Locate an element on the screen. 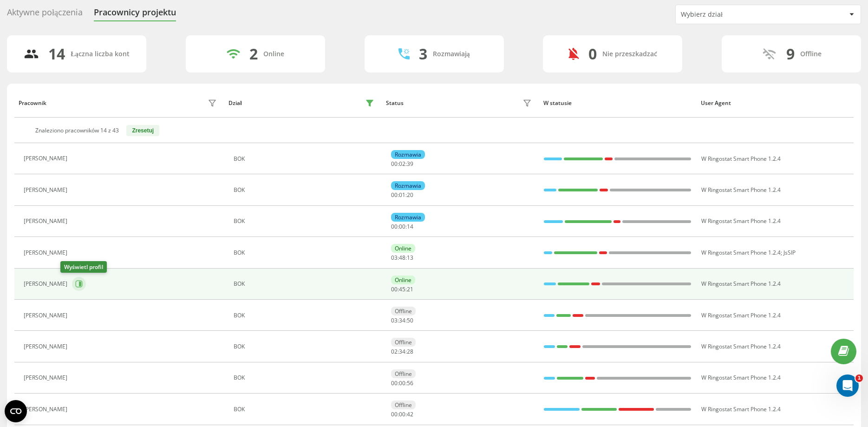 Image resolution: width=868 pixels, height=427 pixels. span: 39 is located at coordinates (410, 164).